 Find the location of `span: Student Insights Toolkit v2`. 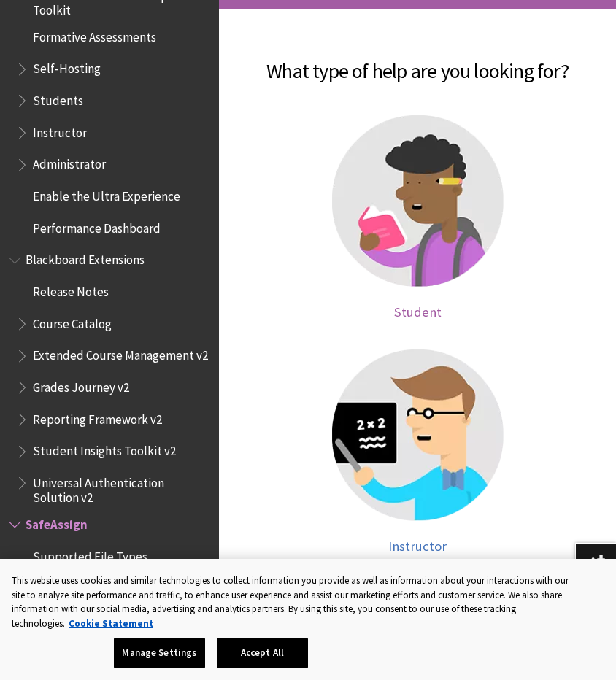

span: Student Insights Toolkit v2 is located at coordinates (104, 448).